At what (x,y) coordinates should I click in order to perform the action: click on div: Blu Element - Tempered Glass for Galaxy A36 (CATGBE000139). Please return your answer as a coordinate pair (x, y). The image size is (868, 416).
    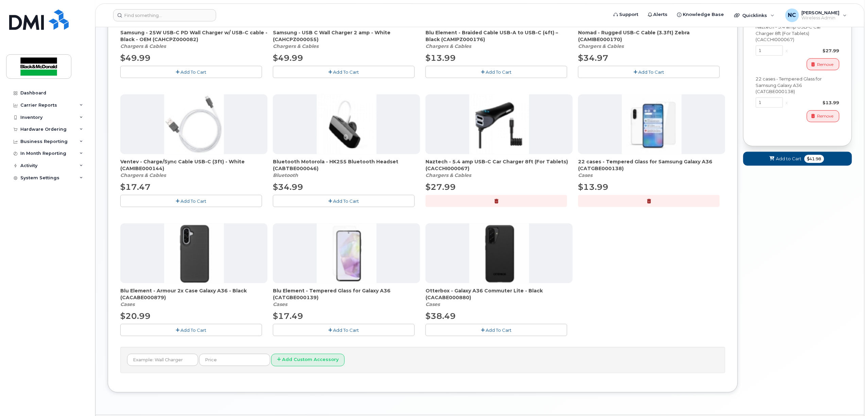
    Looking at the image, I should click on (346, 298).